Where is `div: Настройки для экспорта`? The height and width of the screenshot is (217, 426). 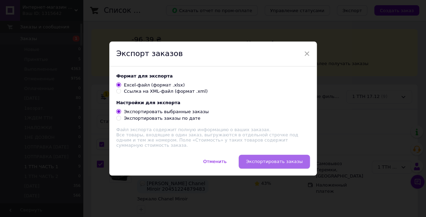 div: Настройки для экспорта is located at coordinates (213, 102).